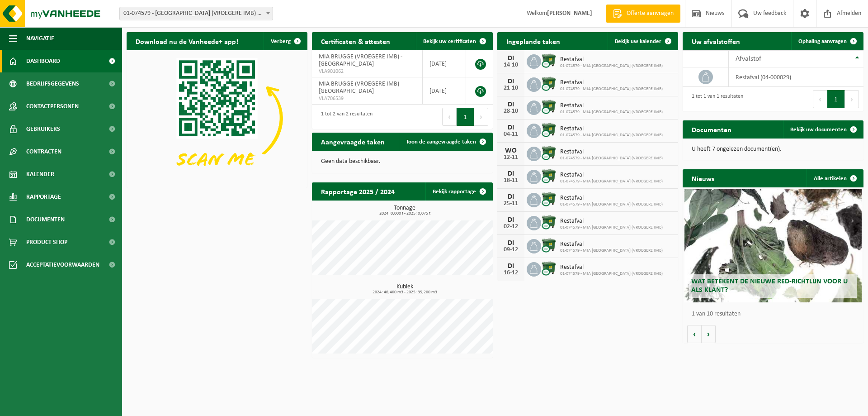  What do you see at coordinates (511, 134) in the screenshot?
I see `div: 04-11` at bounding box center [511, 134].